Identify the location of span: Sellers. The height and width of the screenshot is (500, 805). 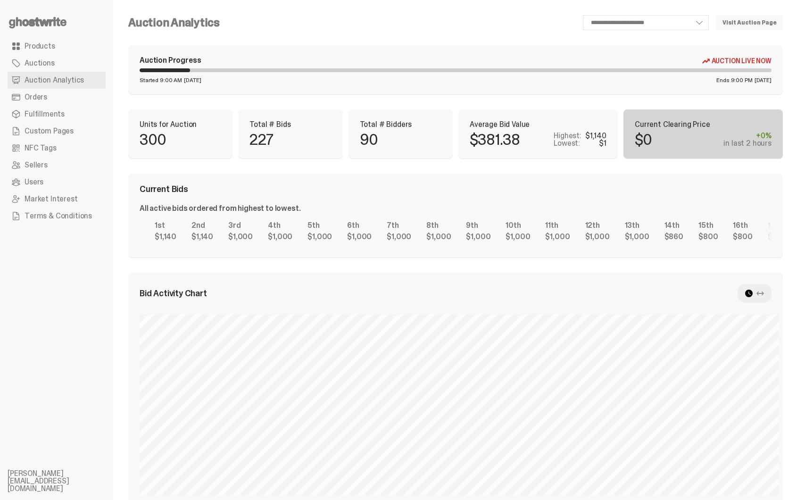
(36, 165).